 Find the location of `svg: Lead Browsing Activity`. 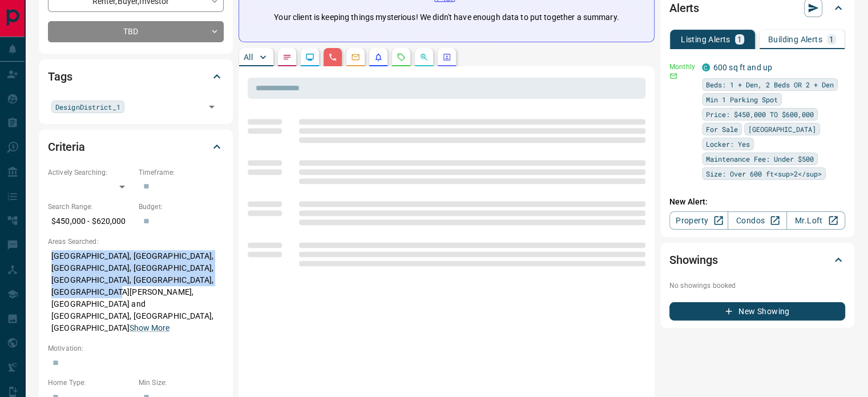

svg: Lead Browsing Activity is located at coordinates (310, 57).